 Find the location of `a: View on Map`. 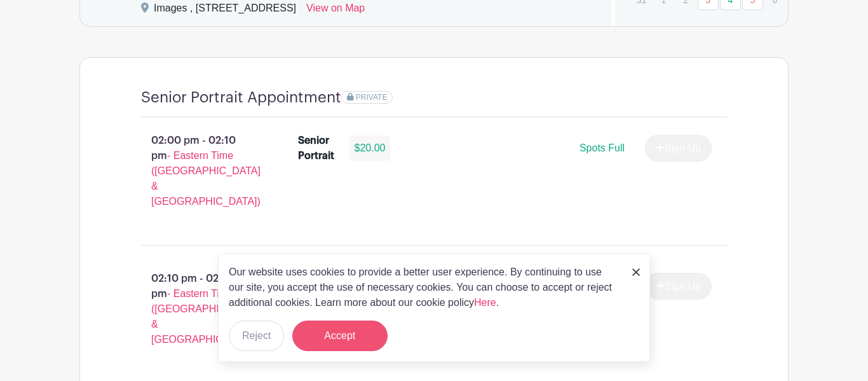

a: View on Map is located at coordinates (336, 11).